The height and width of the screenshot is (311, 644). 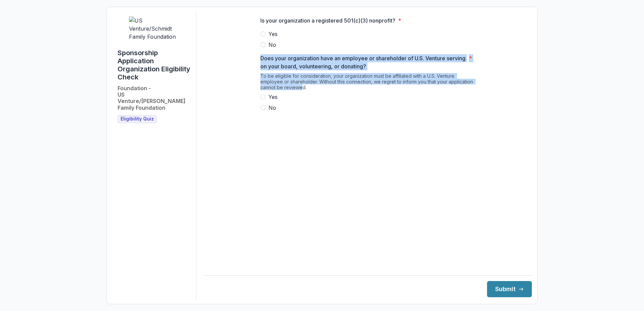 What do you see at coordinates (154, 65) in the screenshot?
I see `h1: Sponsorship Application Organization Eligibility Check` at bounding box center [154, 65].